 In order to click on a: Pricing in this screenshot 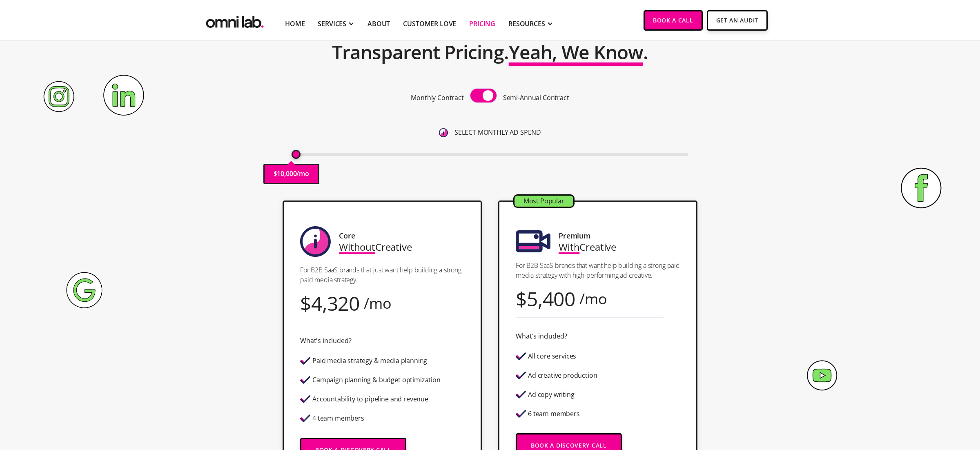, I will do `click(482, 24)`.